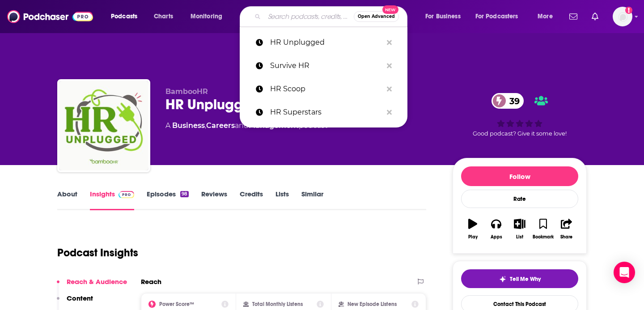 The width and height of the screenshot is (644, 310). What do you see at coordinates (221, 125) in the screenshot?
I see `a: Careers` at bounding box center [221, 125].